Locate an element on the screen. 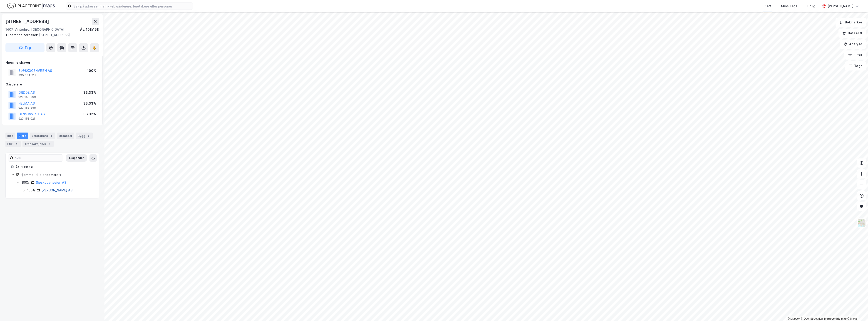 The image size is (868, 321). div: 920 158 099 is located at coordinates (27, 97).